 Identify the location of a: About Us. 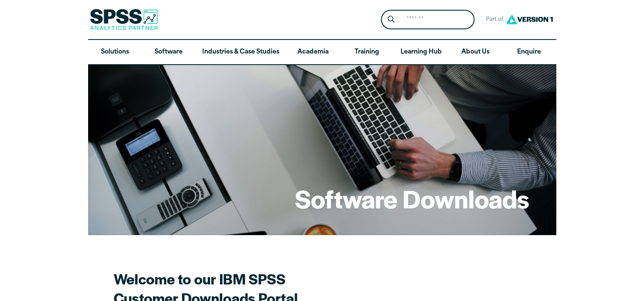
(475, 53).